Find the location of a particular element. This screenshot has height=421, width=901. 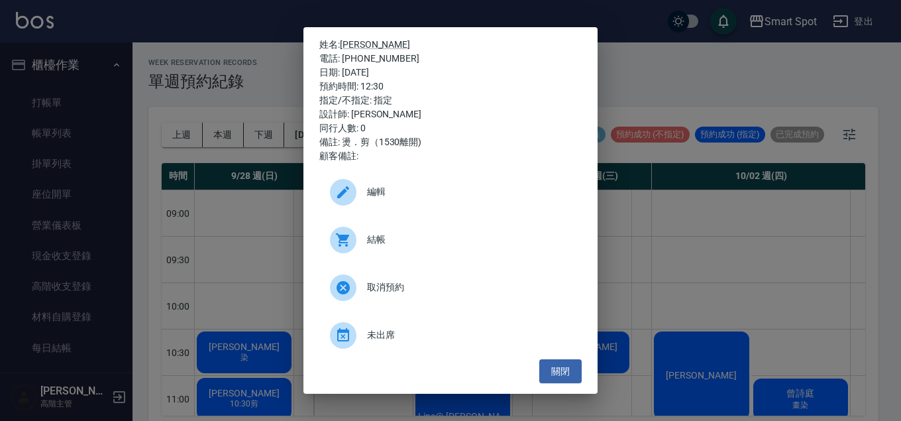

div: 備註: 燙．剪（1530離開) is located at coordinates (450, 142).